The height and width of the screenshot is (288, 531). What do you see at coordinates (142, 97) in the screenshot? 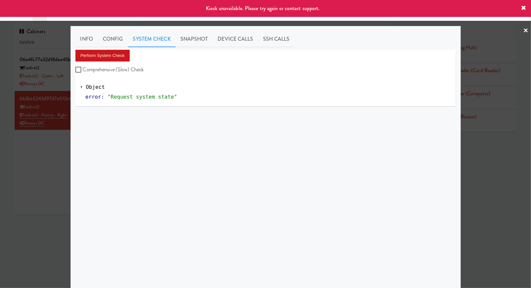
I see `span: "Request system state"` at bounding box center [142, 97].